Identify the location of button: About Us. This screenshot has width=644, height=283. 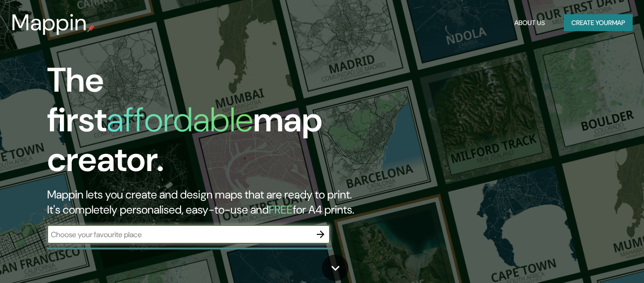
(530, 23).